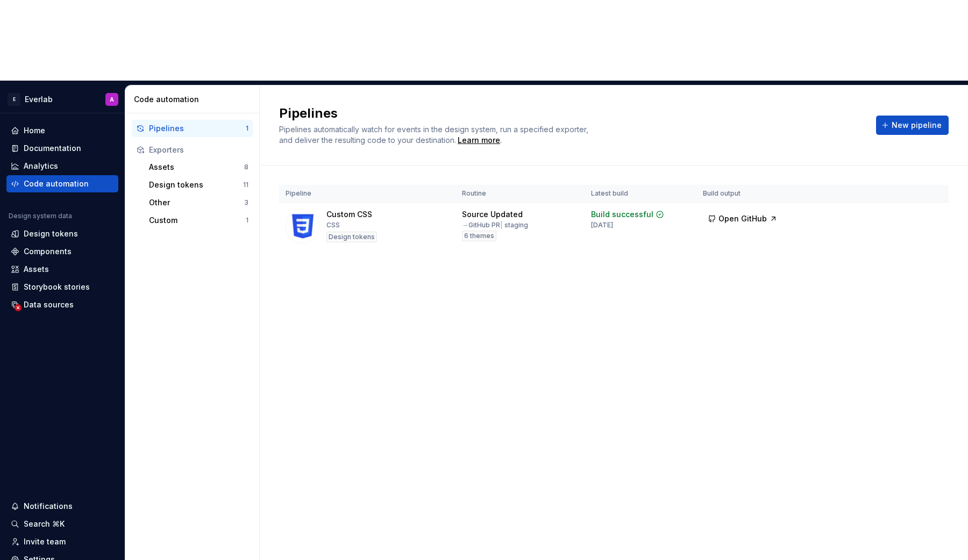 This screenshot has width=968, height=560. What do you see at coordinates (246, 185) in the screenshot?
I see `div: 11` at bounding box center [246, 185].